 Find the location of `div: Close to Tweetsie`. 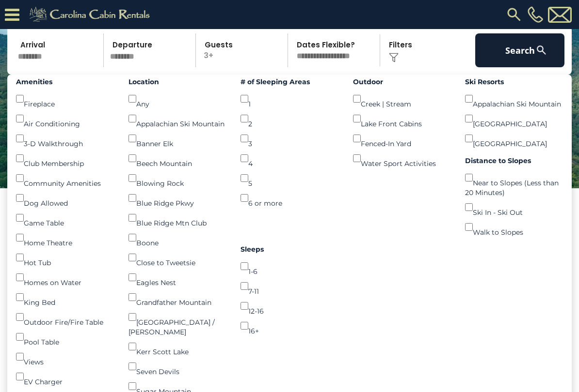

div: Close to Tweetsie is located at coordinates (178, 257).